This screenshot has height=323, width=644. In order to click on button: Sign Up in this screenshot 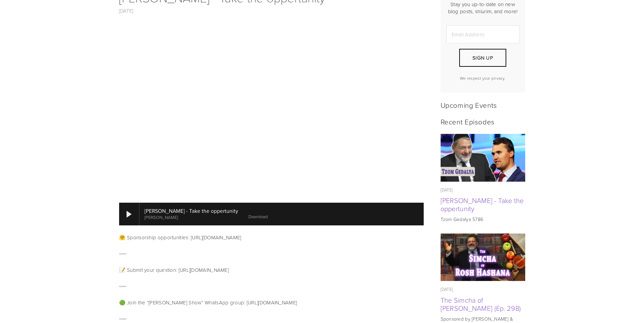, I will do `click(483, 58)`.